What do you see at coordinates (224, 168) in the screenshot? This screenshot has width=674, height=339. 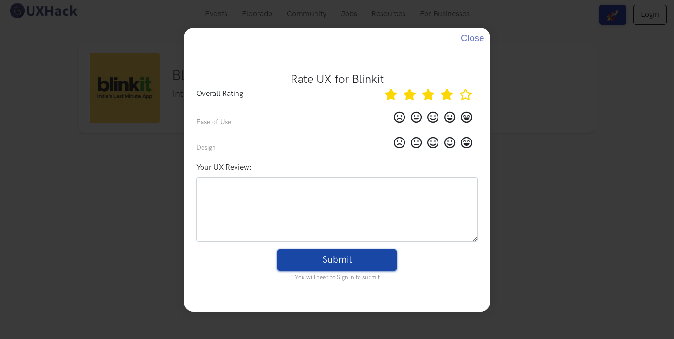 I see `label: Your UX Review:` at bounding box center [224, 168].